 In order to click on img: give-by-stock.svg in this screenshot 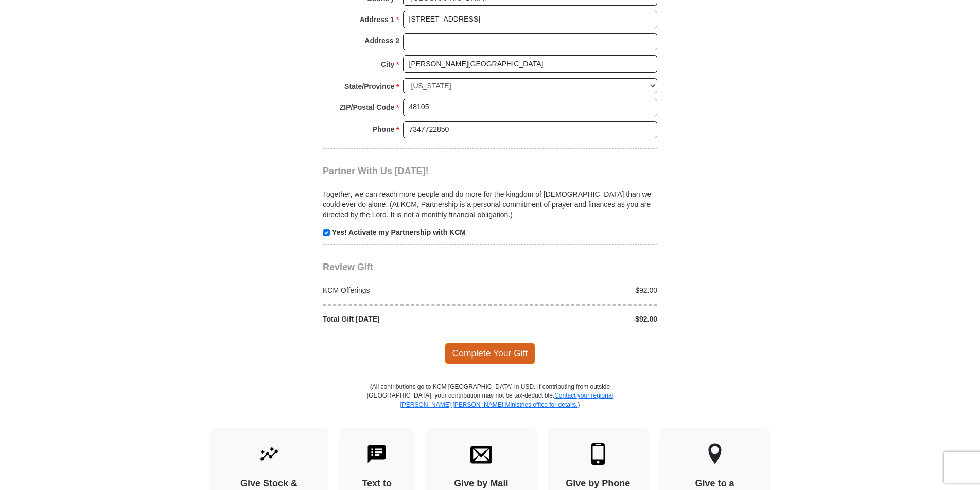, I will do `click(269, 454)`.